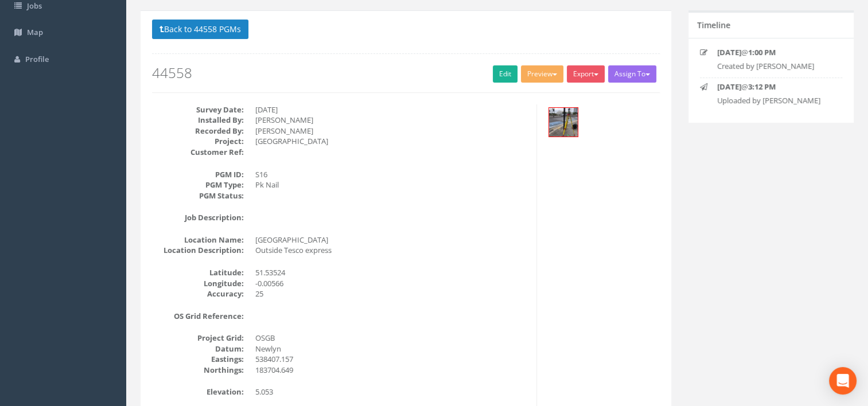 The image size is (868, 406). What do you see at coordinates (762, 87) in the screenshot?
I see `strong: 3:12 PM` at bounding box center [762, 87].